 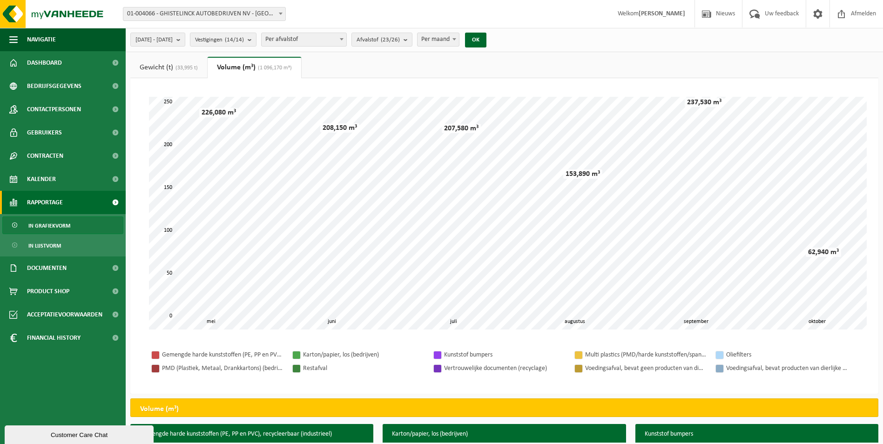 I want to click on span: Bedrijfsgegevens, so click(x=54, y=86).